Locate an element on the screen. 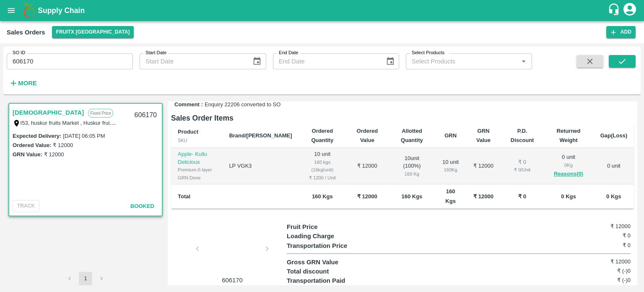 The height and width of the screenshot is (292, 644). p: Fruit Price is located at coordinates (330, 227).